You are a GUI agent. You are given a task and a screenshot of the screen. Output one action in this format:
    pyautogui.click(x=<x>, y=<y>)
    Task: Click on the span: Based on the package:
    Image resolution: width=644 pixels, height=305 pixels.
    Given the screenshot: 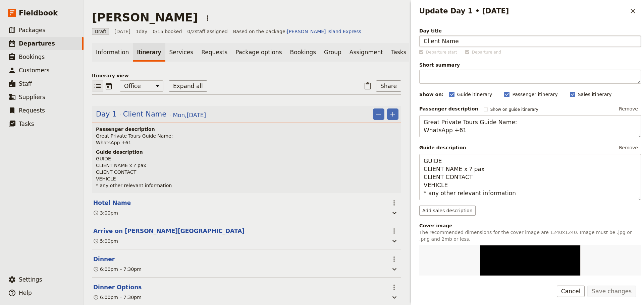 What is the action you would take?
    pyautogui.click(x=297, y=32)
    